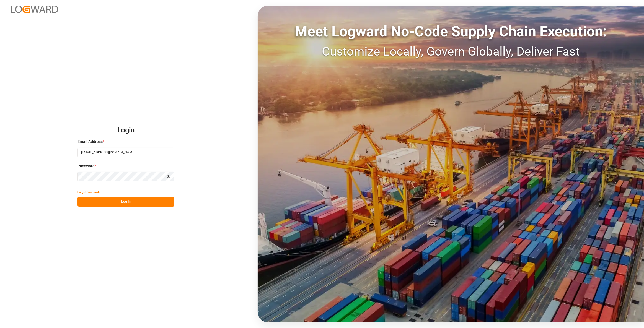  What do you see at coordinates (89, 192) in the screenshot?
I see `button: Forgot Password?` at bounding box center [89, 192].